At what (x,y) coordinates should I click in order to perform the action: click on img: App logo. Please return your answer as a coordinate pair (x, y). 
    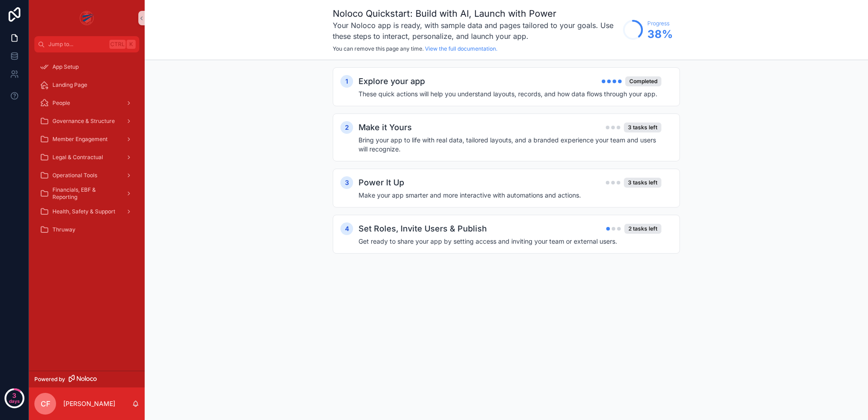
    Looking at the image, I should click on (87, 18).